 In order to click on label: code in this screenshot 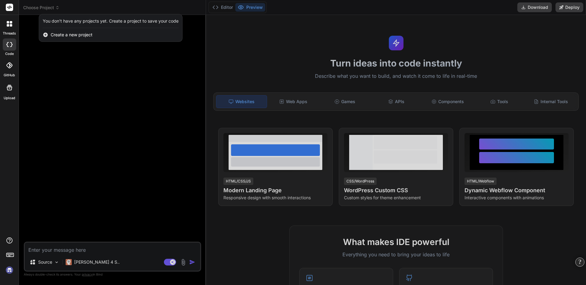, I will do `click(9, 54)`.